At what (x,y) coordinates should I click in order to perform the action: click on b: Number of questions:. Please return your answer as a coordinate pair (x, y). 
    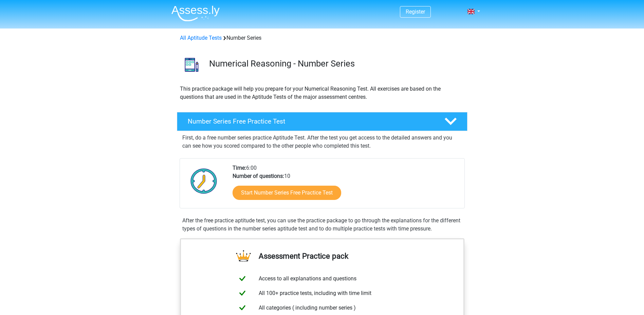
    Looking at the image, I should click on (258, 176).